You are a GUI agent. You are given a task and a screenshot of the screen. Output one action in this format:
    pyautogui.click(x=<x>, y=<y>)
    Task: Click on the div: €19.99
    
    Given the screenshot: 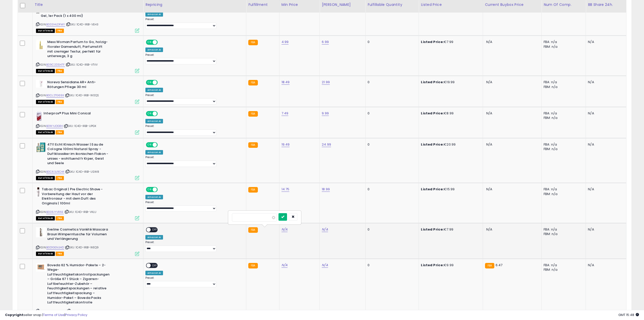 What is the action you would take?
    pyautogui.click(x=450, y=82)
    